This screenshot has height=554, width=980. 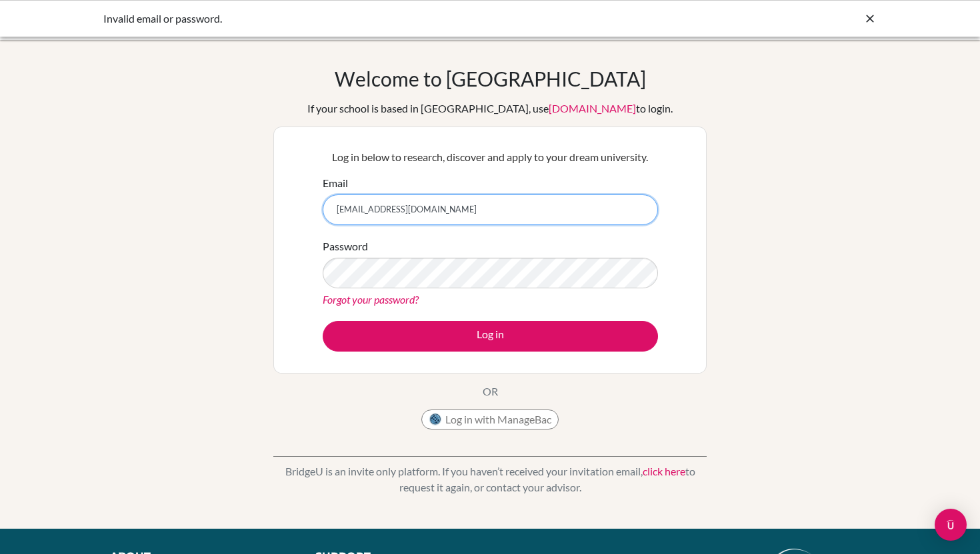 I want to click on label: Email, so click(x=335, y=183).